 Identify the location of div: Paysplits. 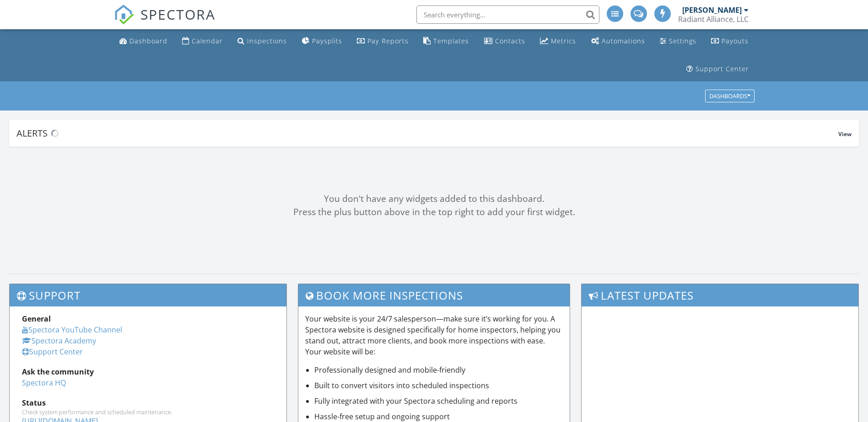
(327, 40).